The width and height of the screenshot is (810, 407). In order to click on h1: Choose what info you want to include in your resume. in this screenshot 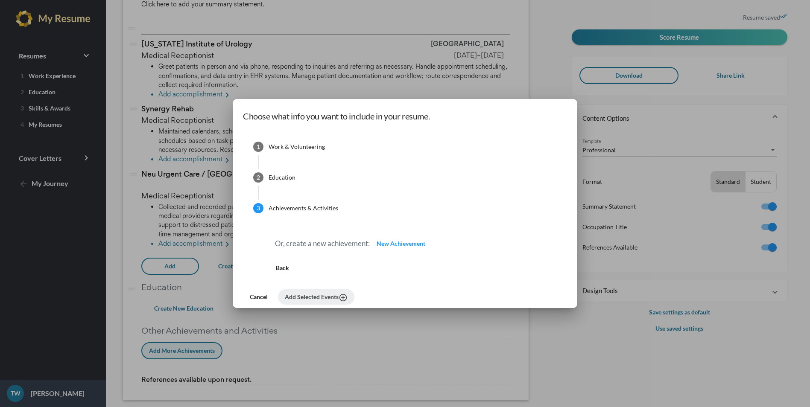, I will do `click(405, 116)`.